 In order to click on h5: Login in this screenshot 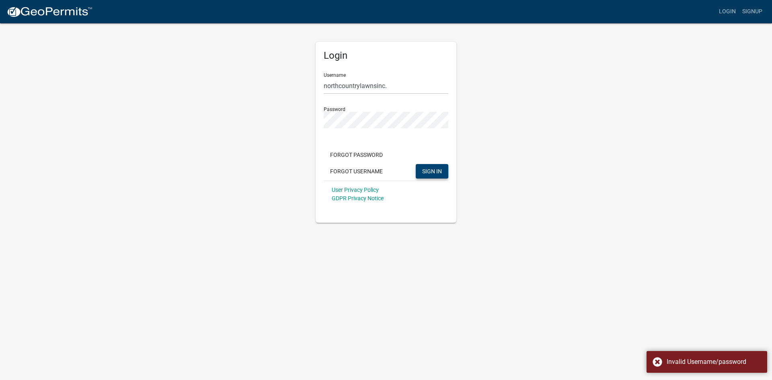, I will do `click(386, 55)`.